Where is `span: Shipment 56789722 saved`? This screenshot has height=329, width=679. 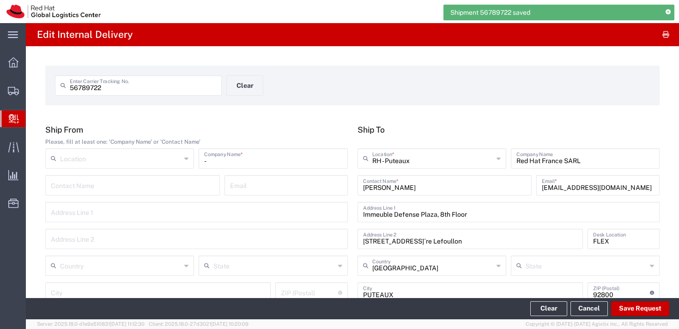 span: Shipment 56789722 saved is located at coordinates (490, 12).